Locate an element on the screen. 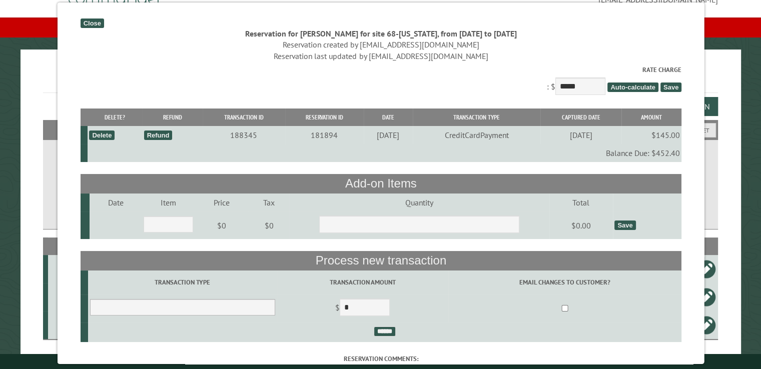 This screenshot has width=761, height=369. th: Delete? is located at coordinates (114, 117).